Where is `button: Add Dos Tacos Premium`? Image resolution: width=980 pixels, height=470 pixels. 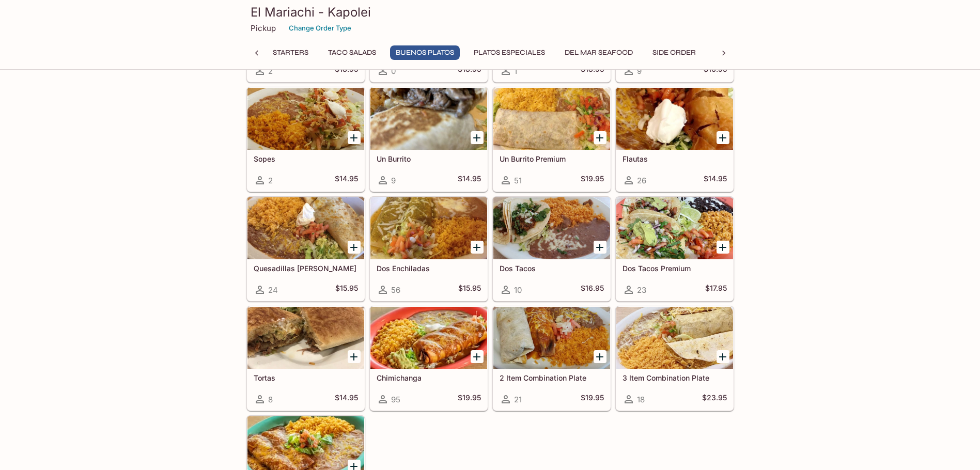 button: Add Dos Tacos Premium is located at coordinates (723, 247).